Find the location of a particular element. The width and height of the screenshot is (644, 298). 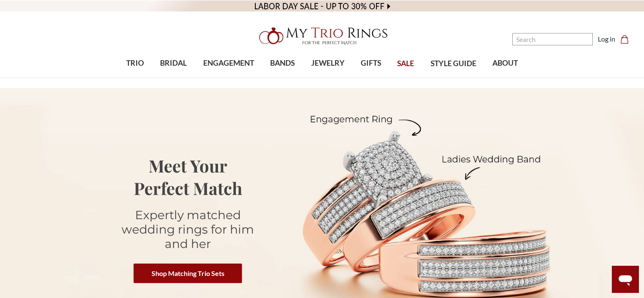

a: GIFTS is located at coordinates (371, 63).